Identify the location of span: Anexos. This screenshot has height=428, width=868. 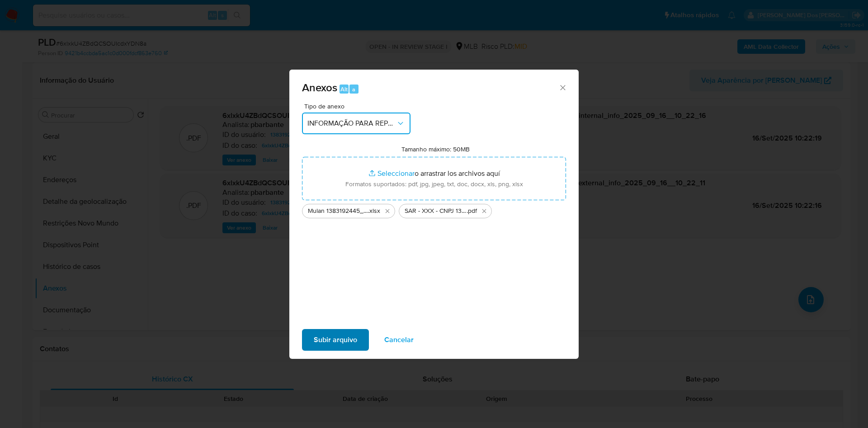
(320, 87).